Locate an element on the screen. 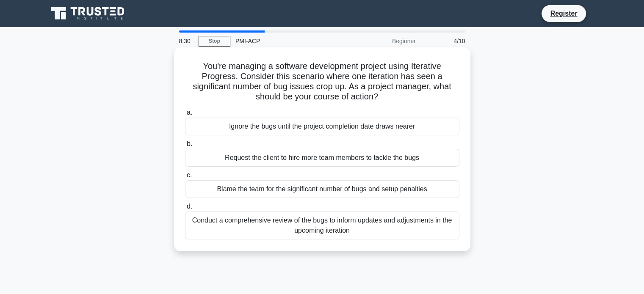 The width and height of the screenshot is (644, 294). a: Stop is located at coordinates (214, 41).